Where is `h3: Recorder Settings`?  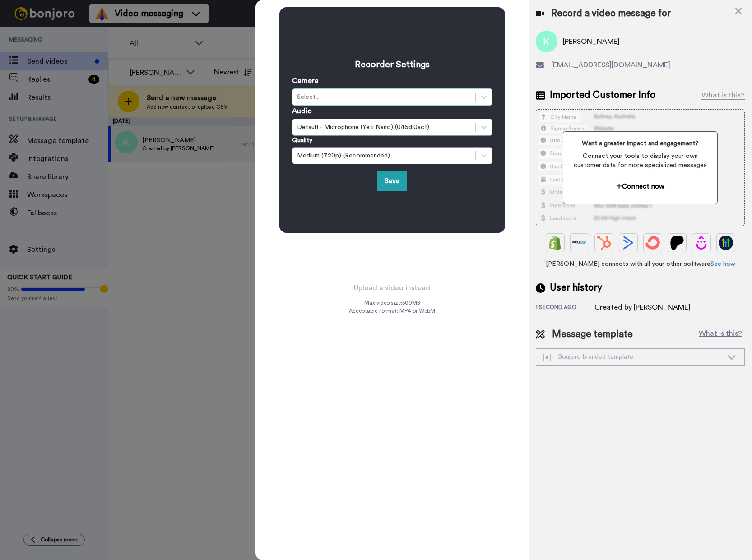 h3: Recorder Settings is located at coordinates (392, 64).